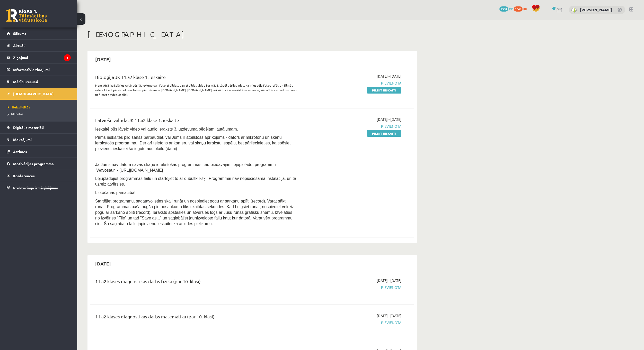  Describe the element at coordinates (38, 188) in the screenshot. I see `a: Proktoringa izmēģinājums` at that location.